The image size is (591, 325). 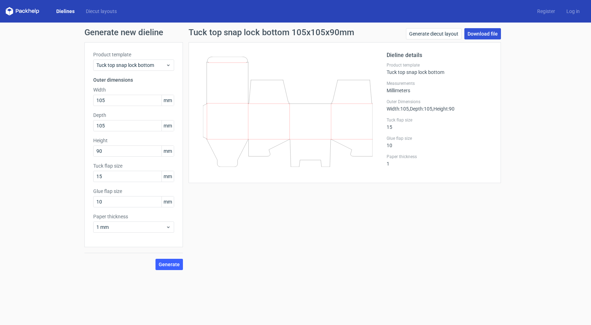 What do you see at coordinates (434, 34) in the screenshot?
I see `a: Generate diecut layout` at bounding box center [434, 34].